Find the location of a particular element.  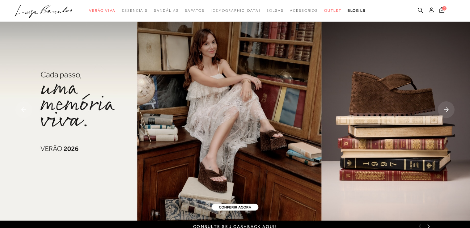

button: 0 is located at coordinates (442, 11).